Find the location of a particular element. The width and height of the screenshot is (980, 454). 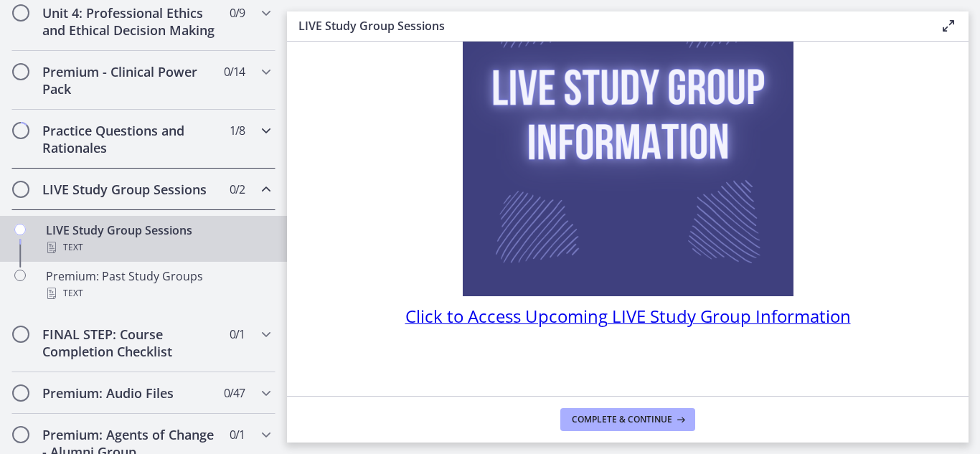

span: 1 / 8 is located at coordinates (237, 130).